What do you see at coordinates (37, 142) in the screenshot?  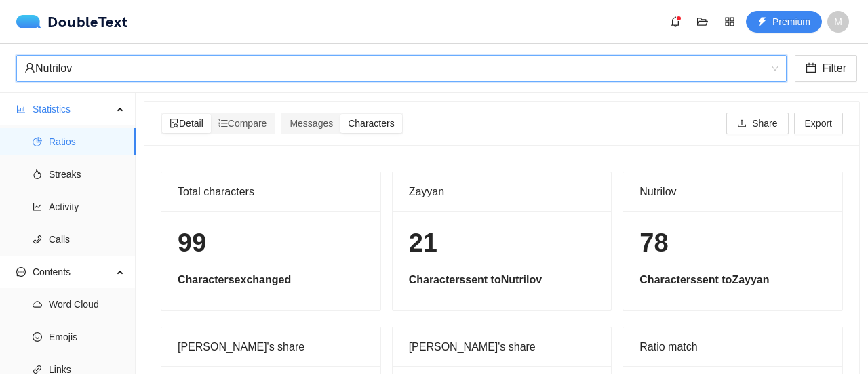 I see `span: pie-chart` at bounding box center [37, 142].